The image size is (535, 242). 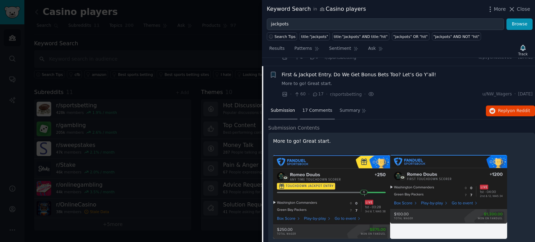 I want to click on span: u/NW_Wagers, so click(x=497, y=94).